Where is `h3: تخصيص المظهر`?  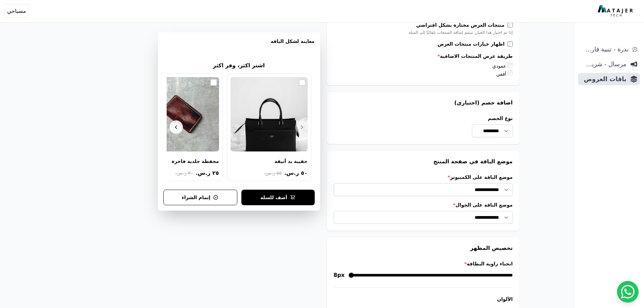
h3: تخصيص المظهر is located at coordinates (423, 248).